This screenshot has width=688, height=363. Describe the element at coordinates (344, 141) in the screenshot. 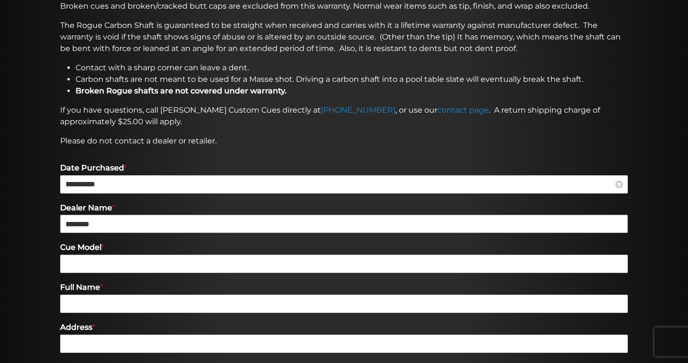

I see `p: Please do not contact a dealer or retailer.` at that location.